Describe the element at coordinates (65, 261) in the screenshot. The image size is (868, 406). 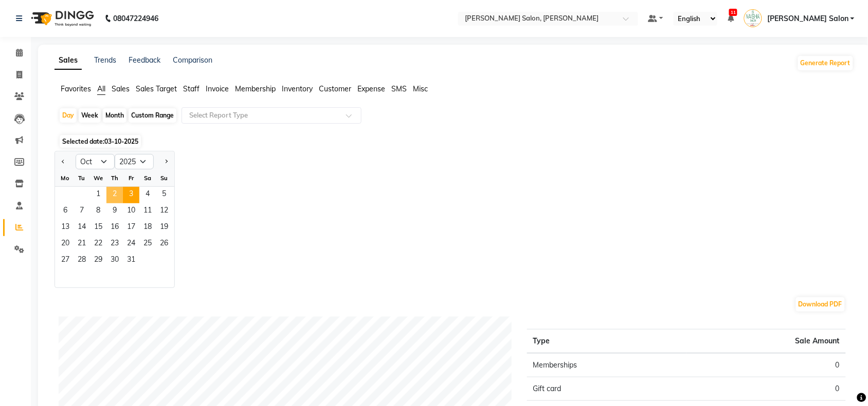
I see `span: 27` at that location.